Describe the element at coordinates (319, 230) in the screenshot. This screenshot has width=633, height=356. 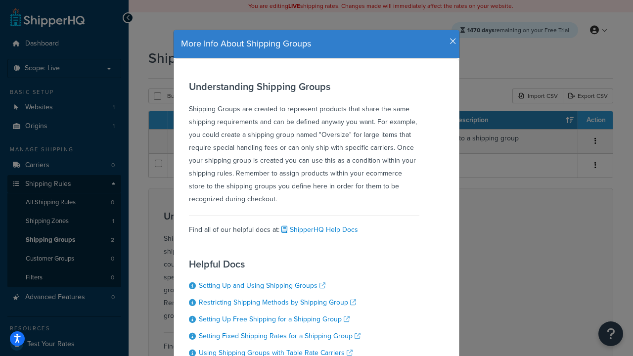
I see `a: ShipperHQ Help Docs` at that location.